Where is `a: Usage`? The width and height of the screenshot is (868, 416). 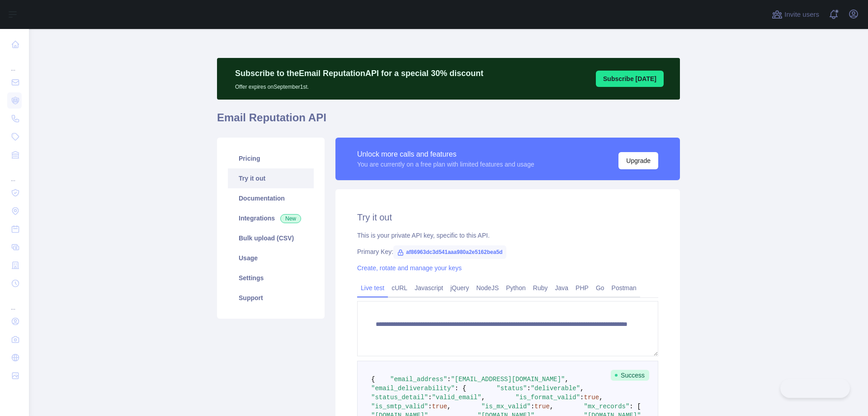
a: Usage is located at coordinates (270, 257).